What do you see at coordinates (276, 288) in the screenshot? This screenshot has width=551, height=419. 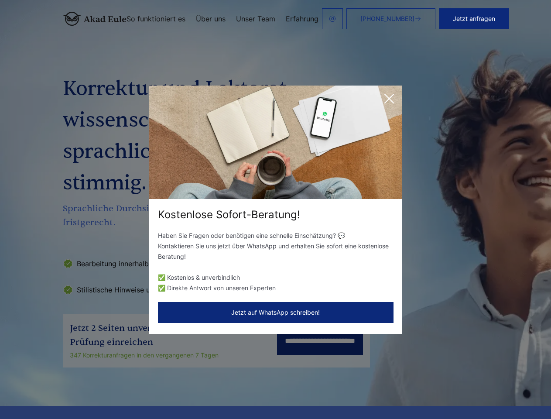 I see `li: ✅ Direkte Antwort von unseren Experten` at bounding box center [276, 288].